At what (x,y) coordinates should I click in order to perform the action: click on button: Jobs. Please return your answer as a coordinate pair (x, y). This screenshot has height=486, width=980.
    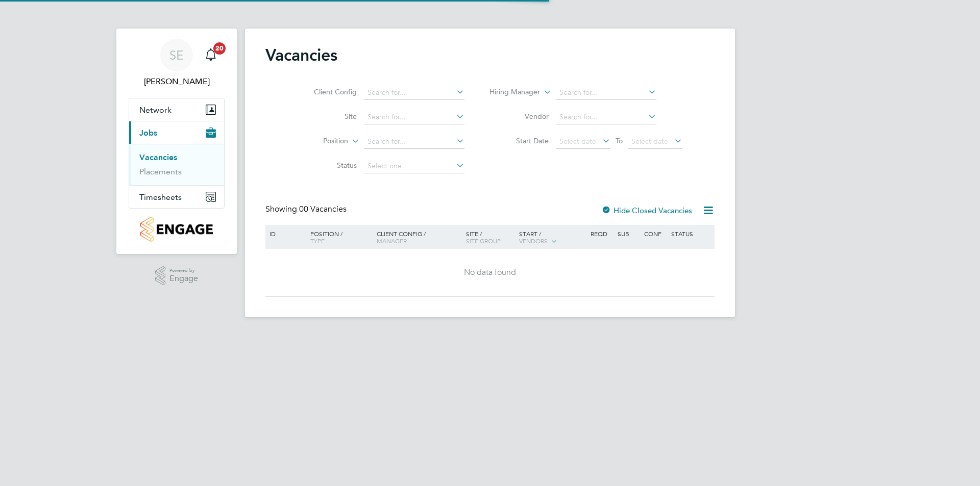
    Looking at the image, I should click on (176, 133).